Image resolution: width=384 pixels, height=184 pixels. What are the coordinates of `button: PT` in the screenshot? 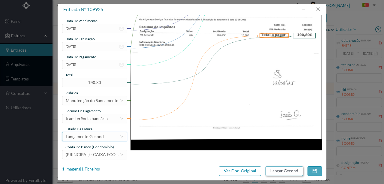 It's located at (368, 5).